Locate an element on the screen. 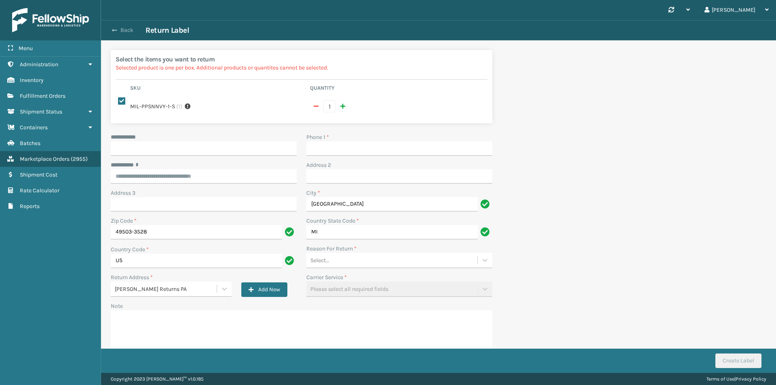 The width and height of the screenshot is (776, 385). label: City is located at coordinates (313, 193).